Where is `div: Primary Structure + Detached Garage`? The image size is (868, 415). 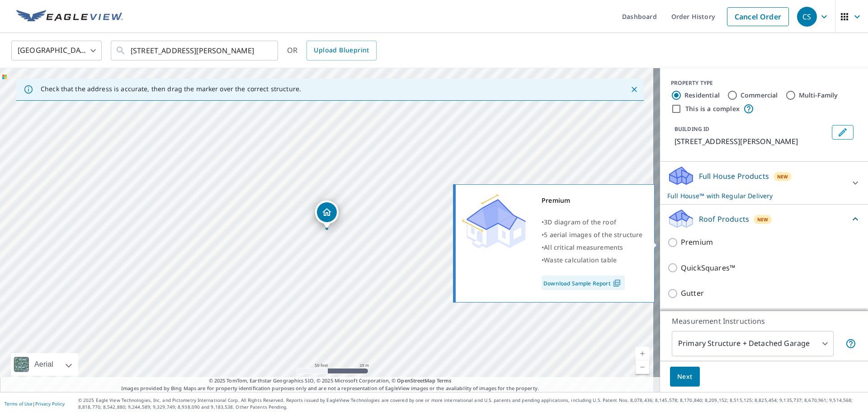
div: Primary Structure + Detached Garage is located at coordinates (753, 344).